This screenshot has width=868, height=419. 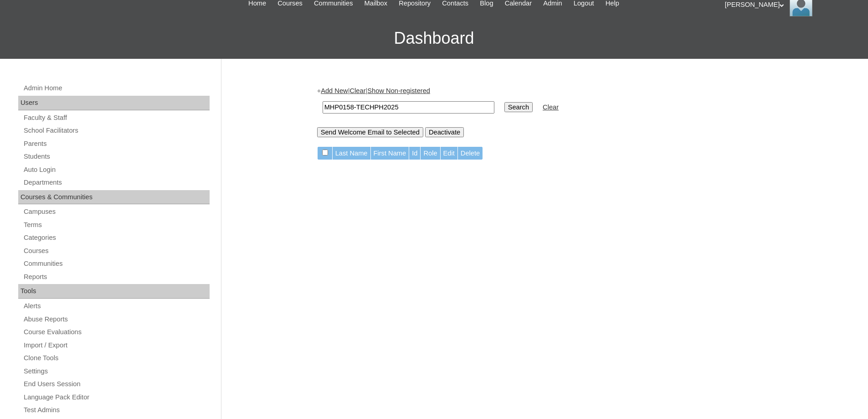 What do you see at coordinates (390, 153) in the screenshot?
I see `td: First Name` at bounding box center [390, 153].